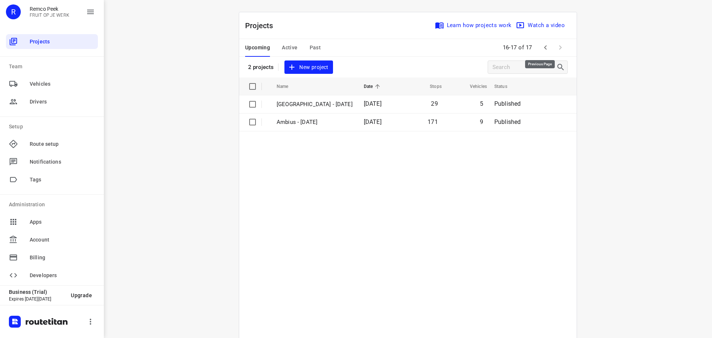 The width and height of the screenshot is (712, 338). Describe the element at coordinates (314, 122) in the screenshot. I see `p: Ambius - Monday` at that location.